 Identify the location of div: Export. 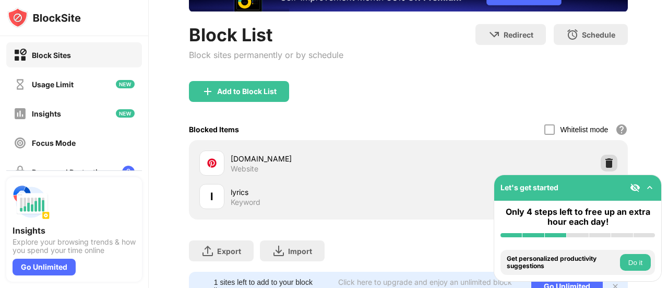
(229, 251).